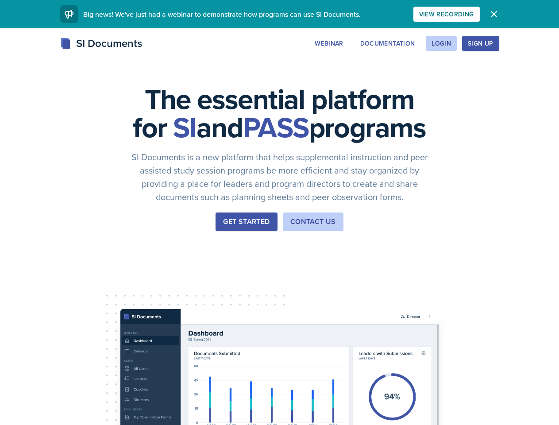 This screenshot has height=425, width=559. What do you see at coordinates (313, 222) in the screenshot?
I see `button: Contact Us` at bounding box center [313, 222].